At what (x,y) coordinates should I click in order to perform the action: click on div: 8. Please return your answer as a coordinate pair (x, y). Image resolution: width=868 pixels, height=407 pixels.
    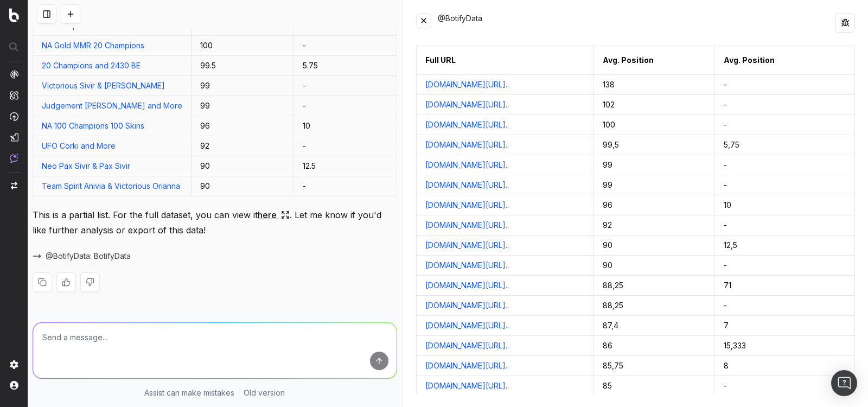
    Looking at the image, I should click on (784, 366).